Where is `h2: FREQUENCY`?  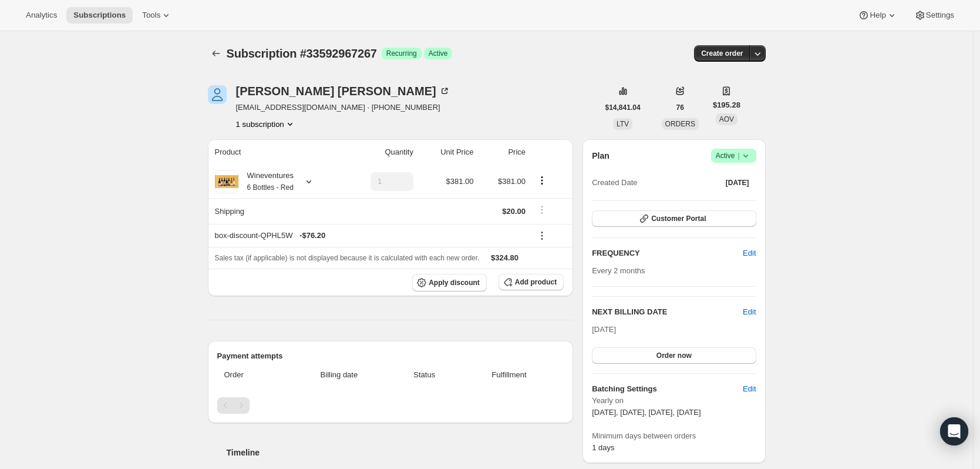 h2: FREQUENCY is located at coordinates (668, 254).